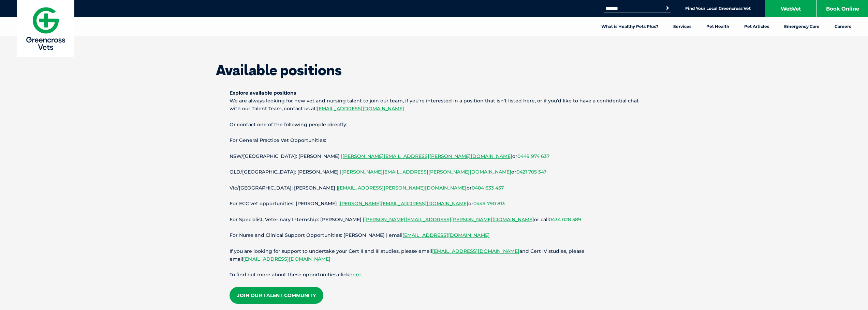 The image size is (868, 310). I want to click on a: Find Your Local Greencross Vet, so click(718, 9).